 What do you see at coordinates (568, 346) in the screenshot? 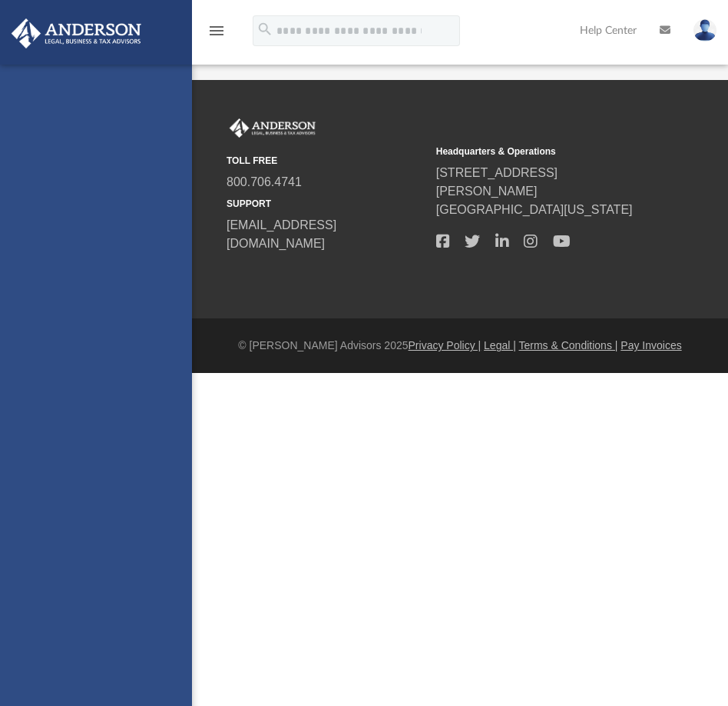
I see `a: Terms & Conditions |` at bounding box center [568, 346].